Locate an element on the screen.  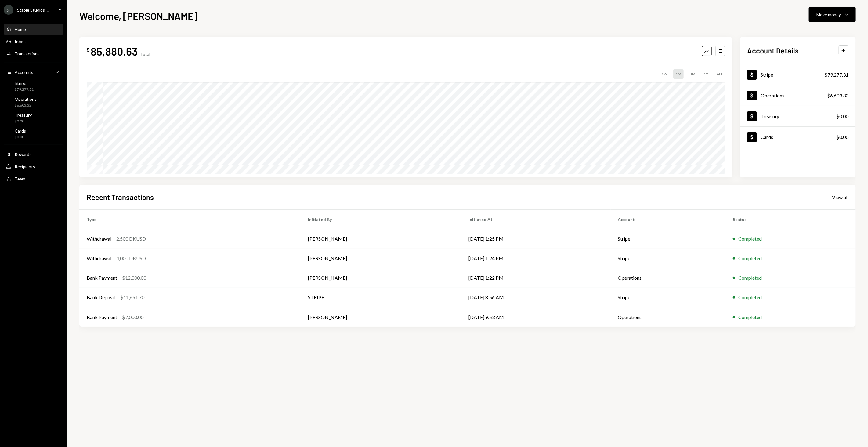
th: Initiated By is located at coordinates (381, 220).